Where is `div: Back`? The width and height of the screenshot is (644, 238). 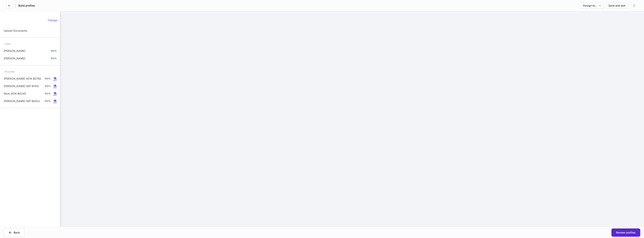 div: Back is located at coordinates (14, 232).